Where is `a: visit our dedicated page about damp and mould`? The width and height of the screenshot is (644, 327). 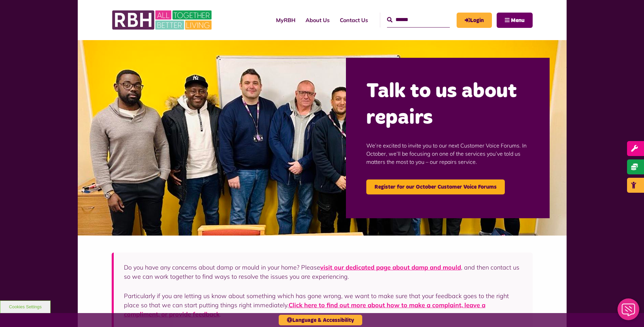
a: visit our dedicated page about damp and mould is located at coordinates (391, 267).